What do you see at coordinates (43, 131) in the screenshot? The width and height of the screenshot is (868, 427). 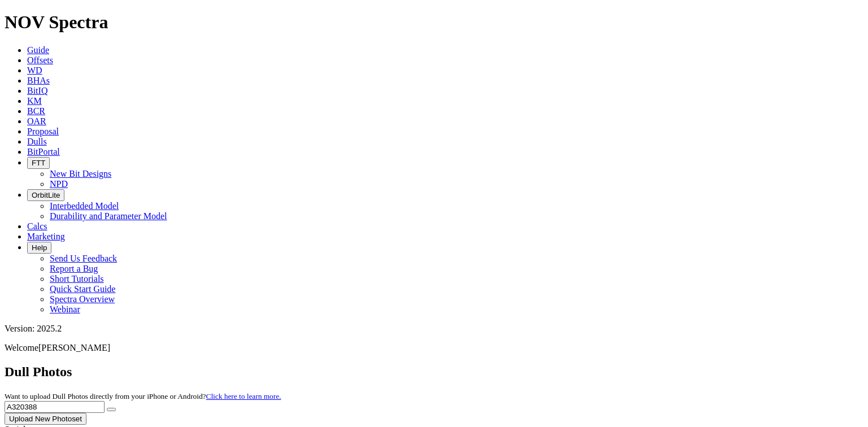 I see `span: Proposal` at bounding box center [43, 131].